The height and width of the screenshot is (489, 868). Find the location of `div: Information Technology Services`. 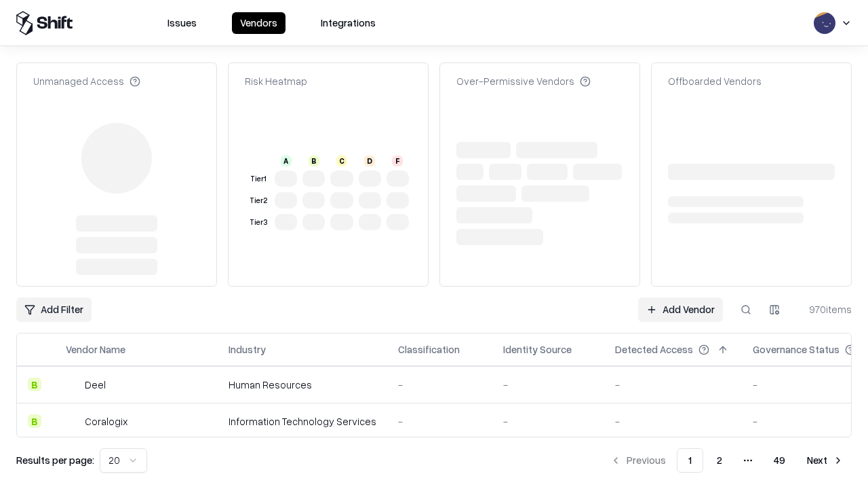

div: Information Technology Services is located at coordinates (303, 421).